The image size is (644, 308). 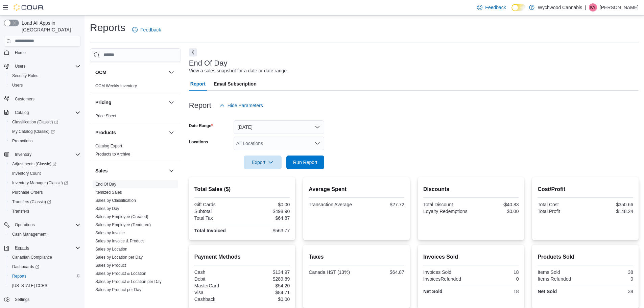 What do you see at coordinates (242, 189) in the screenshot?
I see `h2: Total Sales ($)` at bounding box center [242, 189].